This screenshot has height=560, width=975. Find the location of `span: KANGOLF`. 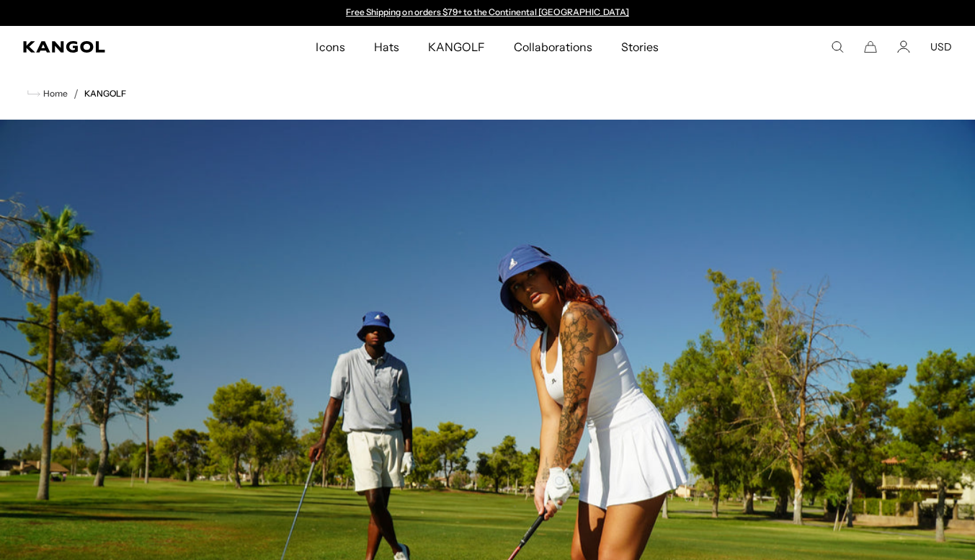

span: KANGOLF is located at coordinates (456, 47).